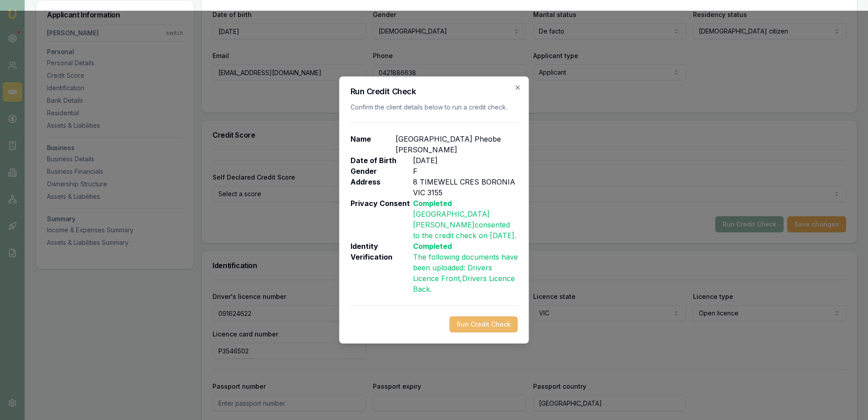 Image resolution: width=868 pixels, height=420 pixels. Describe the element at coordinates (382, 268) in the screenshot. I see `p: Identity Verification` at that location.